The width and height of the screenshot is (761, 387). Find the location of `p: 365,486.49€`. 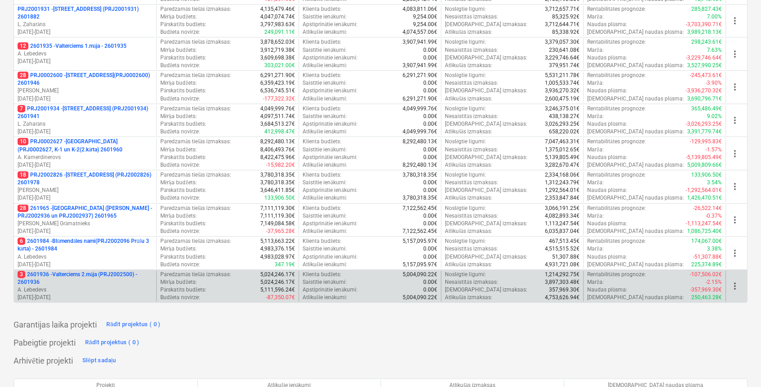

p: 365,486.49€ is located at coordinates (707, 109).